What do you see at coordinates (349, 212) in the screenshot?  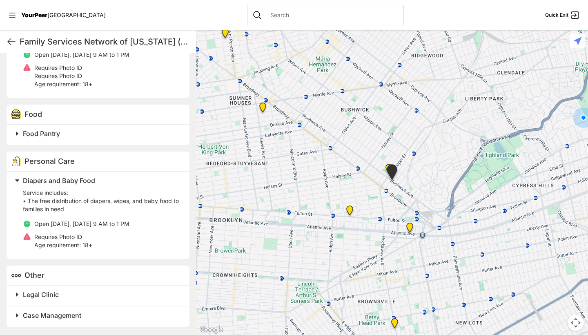 I see `div: SuperPantry` at bounding box center [349, 212].